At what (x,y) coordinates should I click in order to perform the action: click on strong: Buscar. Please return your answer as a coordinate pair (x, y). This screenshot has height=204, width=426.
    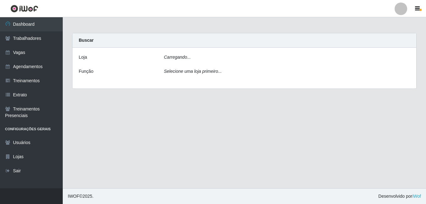
    Looking at the image, I should click on (86, 40).